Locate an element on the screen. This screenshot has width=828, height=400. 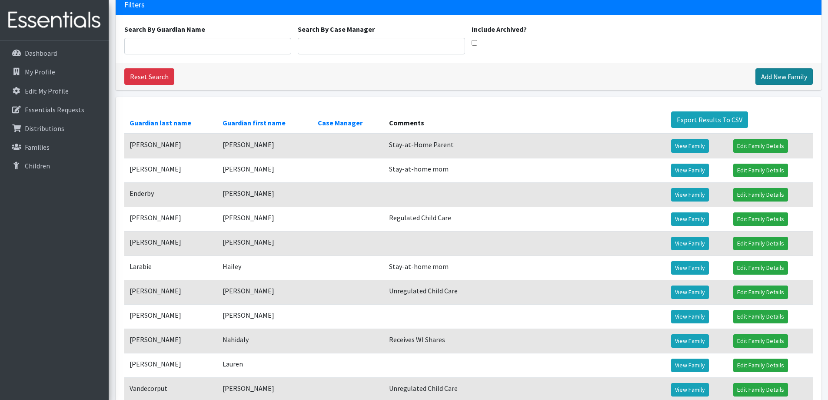
a: Guardian last name is located at coordinates (160, 123).